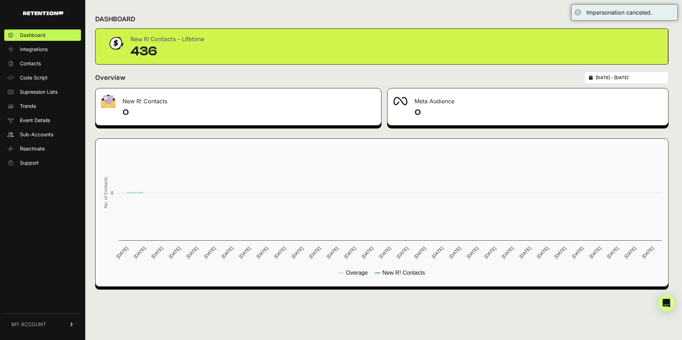  What do you see at coordinates (43, 106) in the screenshot?
I see `a: Trends` at bounding box center [43, 106].